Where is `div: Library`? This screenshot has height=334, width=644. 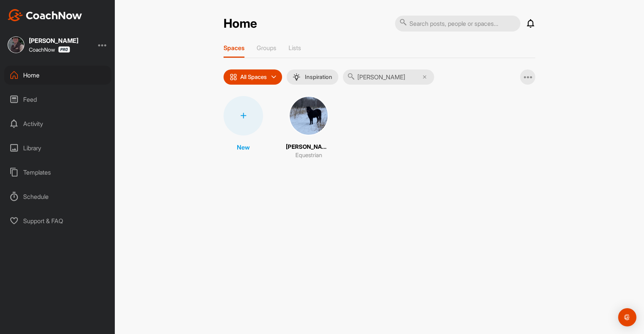 div: Library is located at coordinates (58, 148).